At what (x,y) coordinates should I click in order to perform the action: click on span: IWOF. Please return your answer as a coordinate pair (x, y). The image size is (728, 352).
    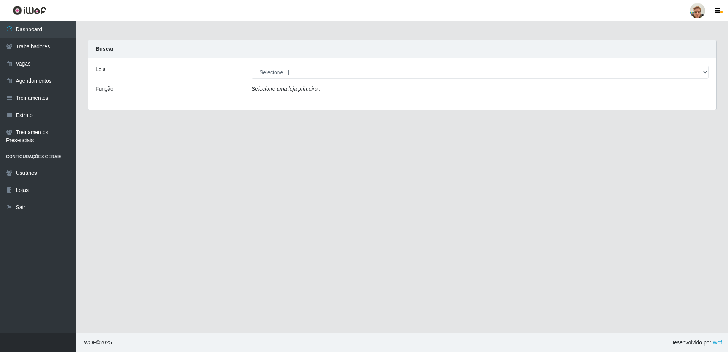
    Looking at the image, I should click on (89, 342).